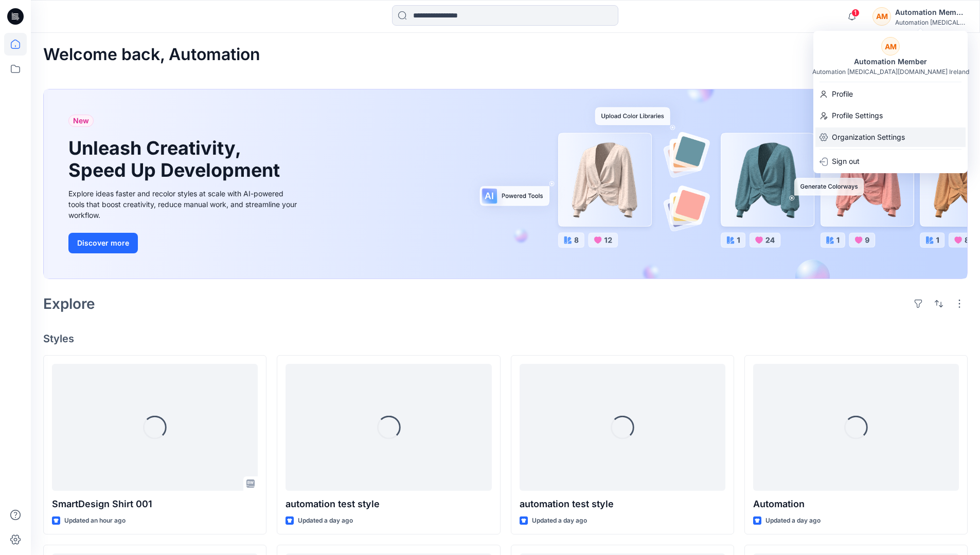 This screenshot has height=555, width=980. What do you see at coordinates (890, 116) in the screenshot?
I see `a: Profile Settings` at bounding box center [890, 116].